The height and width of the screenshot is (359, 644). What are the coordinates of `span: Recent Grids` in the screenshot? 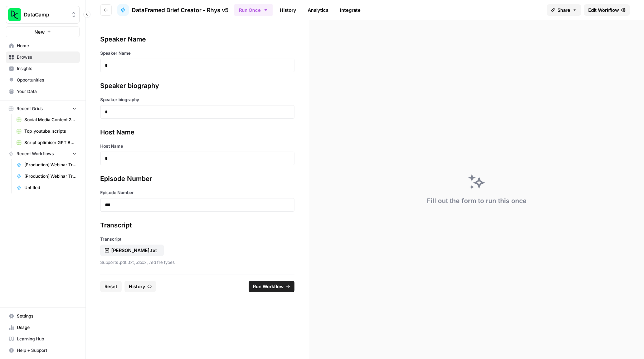 It's located at (30, 109).